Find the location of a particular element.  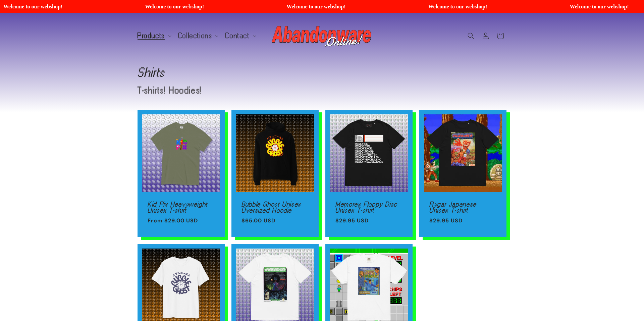

a: Kid Pix Heavyweight Unisex T-shirt is located at coordinates (181, 207).